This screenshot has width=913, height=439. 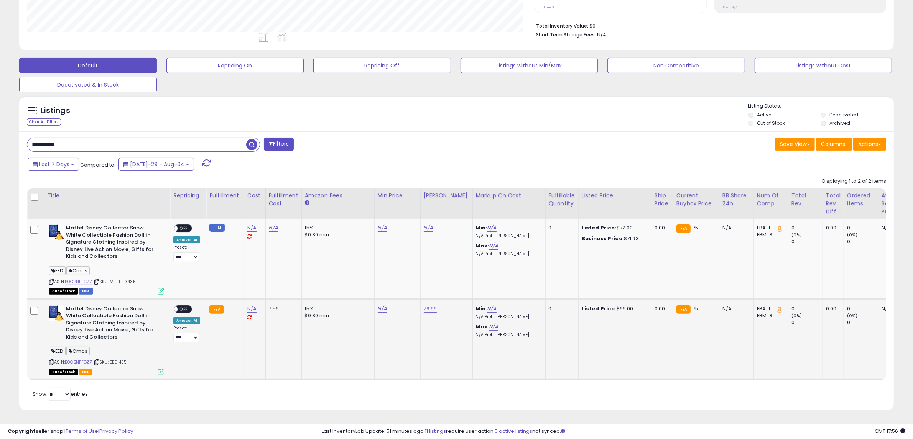 What do you see at coordinates (730, 7) in the screenshot?
I see `small: Prev: N/A` at bounding box center [730, 7].